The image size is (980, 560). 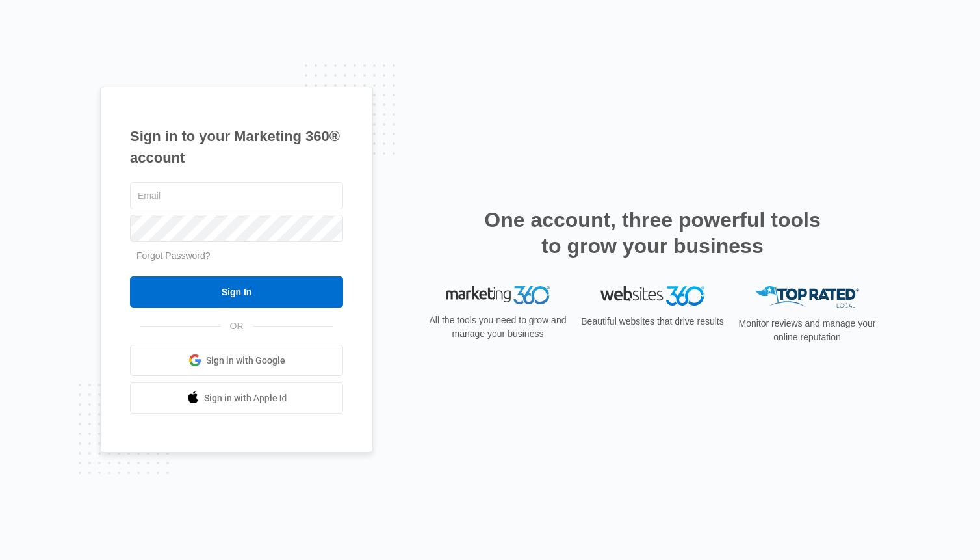 I want to click on a: Sign in with Apple Id, so click(x=237, y=398).